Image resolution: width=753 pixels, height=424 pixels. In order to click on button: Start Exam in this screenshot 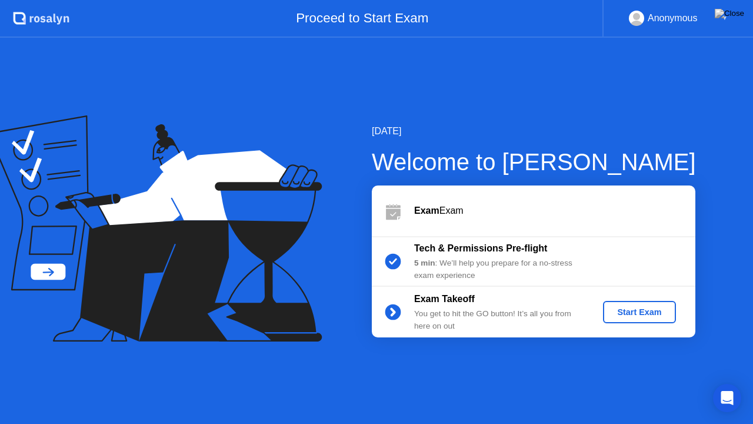, I will do `click(639, 312)`.